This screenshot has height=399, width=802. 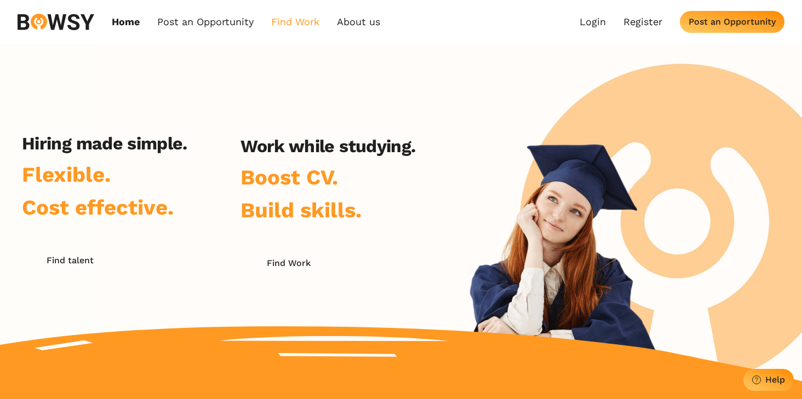 What do you see at coordinates (593, 22) in the screenshot?
I see `a: Login` at bounding box center [593, 22].